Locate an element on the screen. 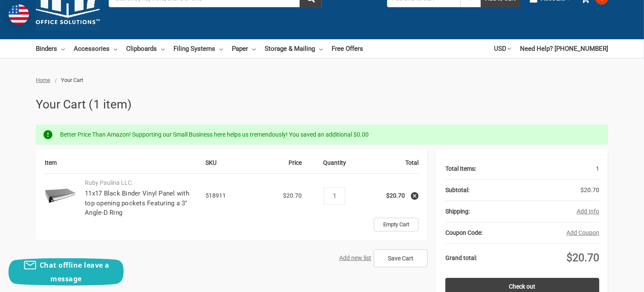 The height and width of the screenshot is (292, 644). strong: Shipping: is located at coordinates (457, 211).